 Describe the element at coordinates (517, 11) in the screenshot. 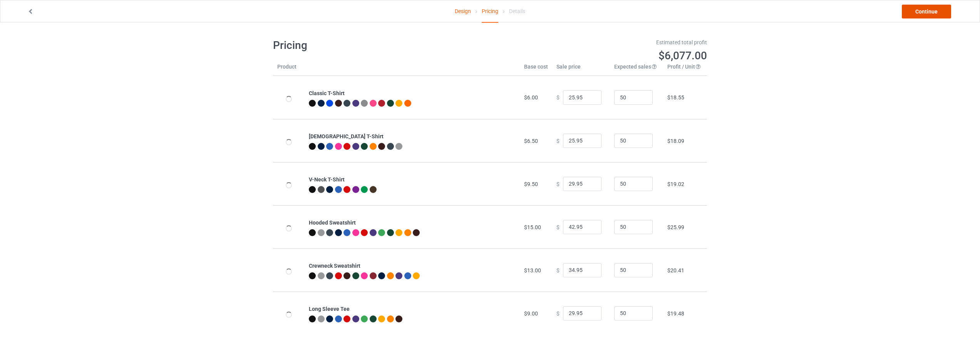

I see `div: Details` at that location.